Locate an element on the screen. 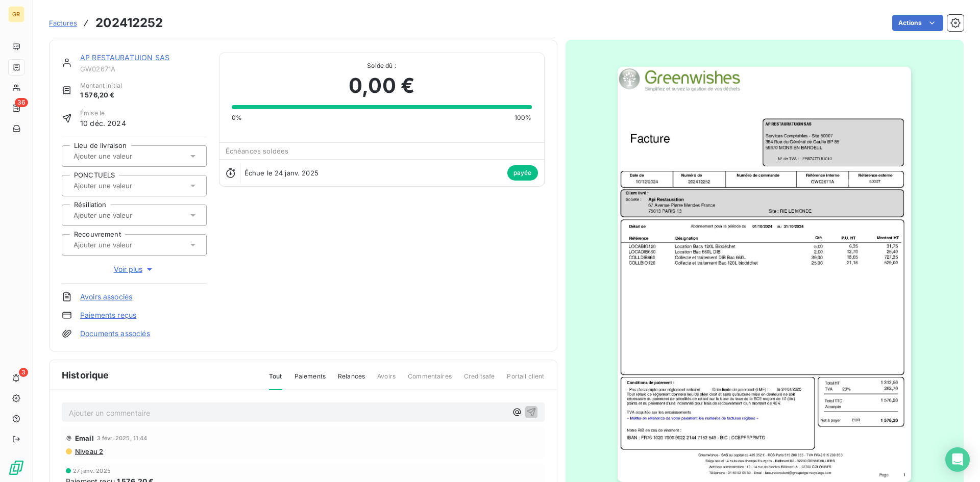  a: Paiements reçus is located at coordinates (109, 316).